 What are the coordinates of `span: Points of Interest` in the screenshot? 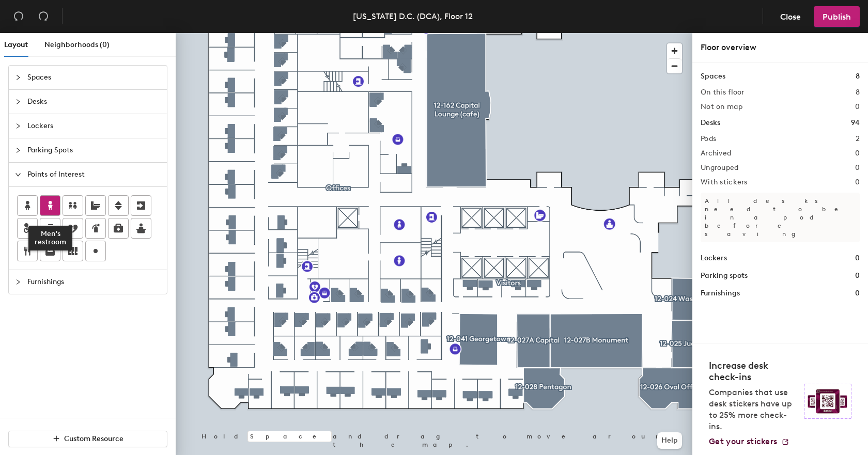 It's located at (94, 175).